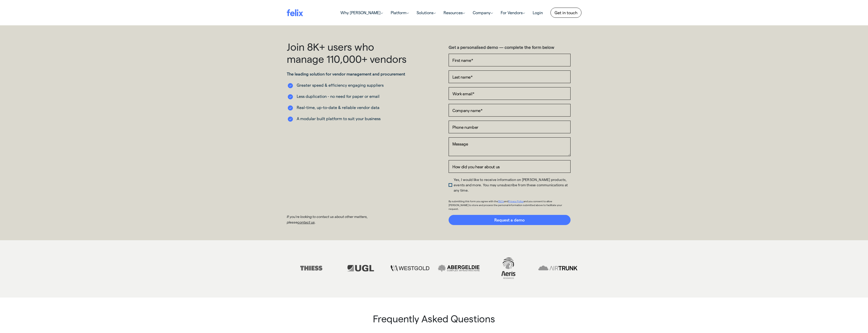 The height and width of the screenshot is (333, 868). I want to click on img: ugl grey scale, so click(361, 268).